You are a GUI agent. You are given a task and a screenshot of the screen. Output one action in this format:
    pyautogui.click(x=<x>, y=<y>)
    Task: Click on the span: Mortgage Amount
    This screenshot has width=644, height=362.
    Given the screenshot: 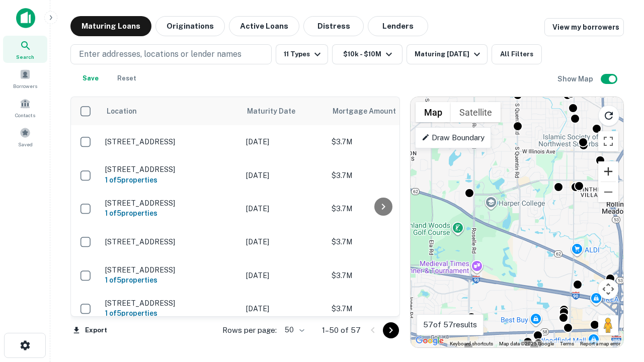 What is the action you would take?
    pyautogui.click(x=371, y=111)
    